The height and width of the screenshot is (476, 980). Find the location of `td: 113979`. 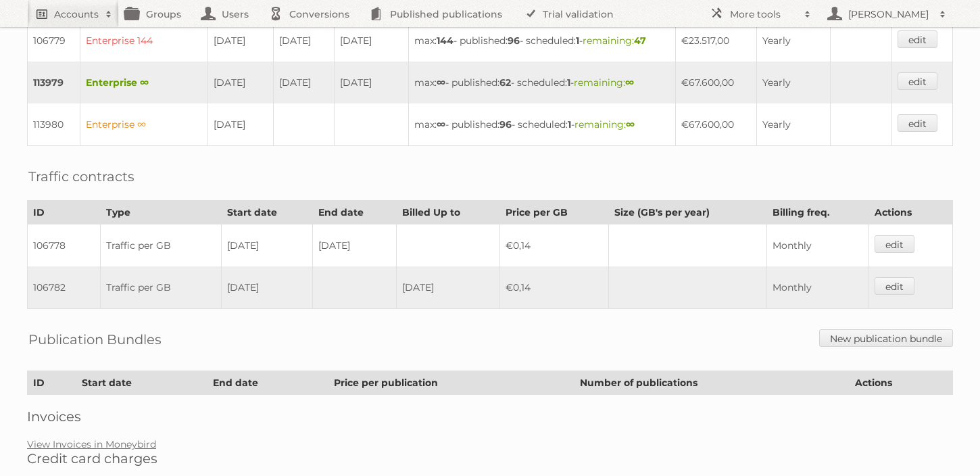

td: 113979 is located at coordinates (54, 82).